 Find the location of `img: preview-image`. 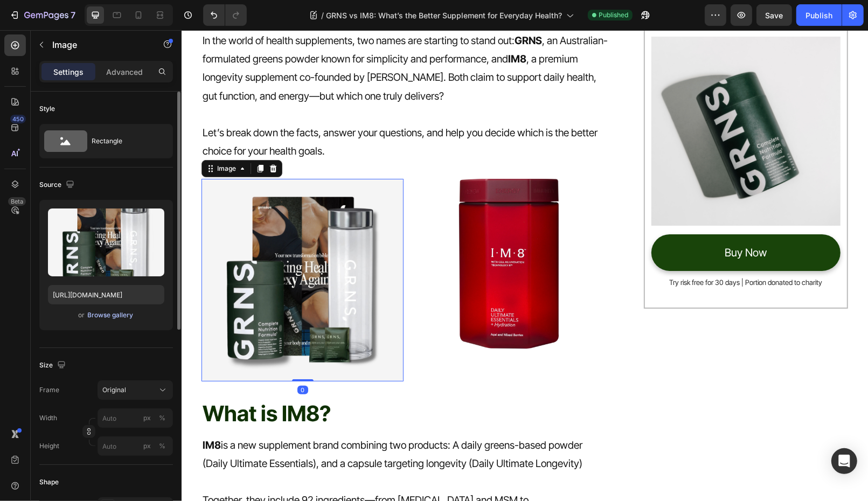

img: preview-image is located at coordinates (106, 242).